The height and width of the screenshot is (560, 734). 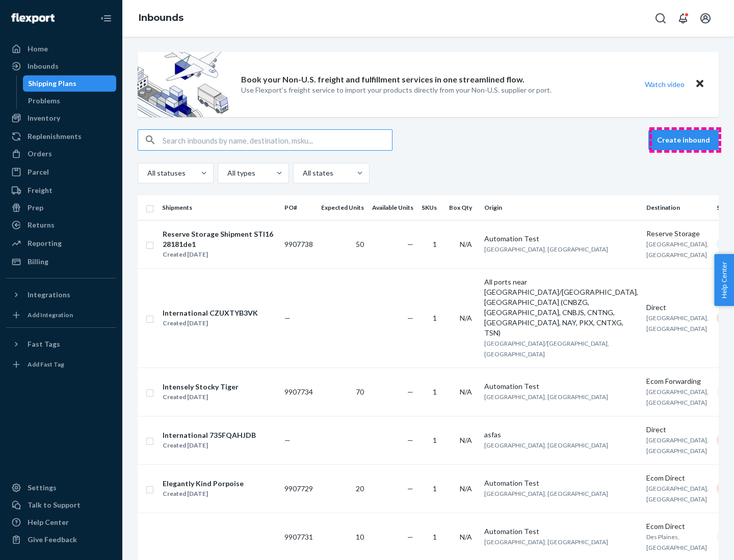 What do you see at coordinates (383, 79) in the screenshot?
I see `p: Book your Non-U.S. freight and fulfillment services in one streamlined flow.` at bounding box center [383, 79].